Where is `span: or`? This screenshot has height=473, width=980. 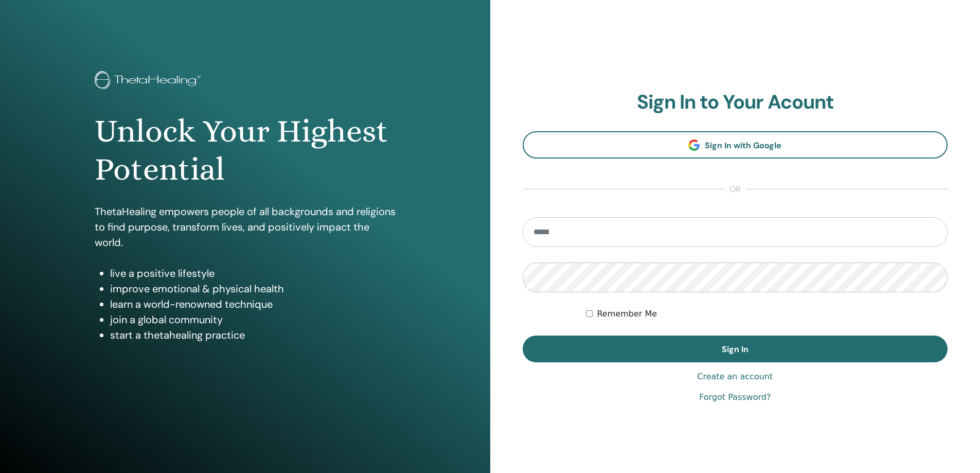 span: or is located at coordinates (735, 189).